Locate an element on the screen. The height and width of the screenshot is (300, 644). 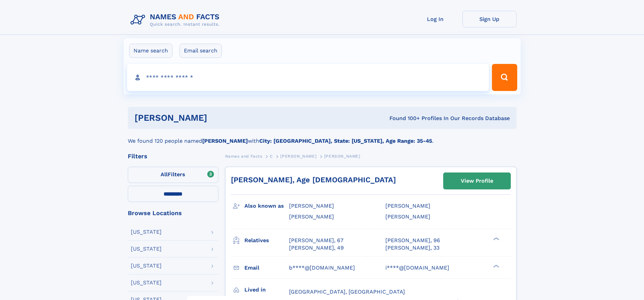
input: search input is located at coordinates (308, 77).